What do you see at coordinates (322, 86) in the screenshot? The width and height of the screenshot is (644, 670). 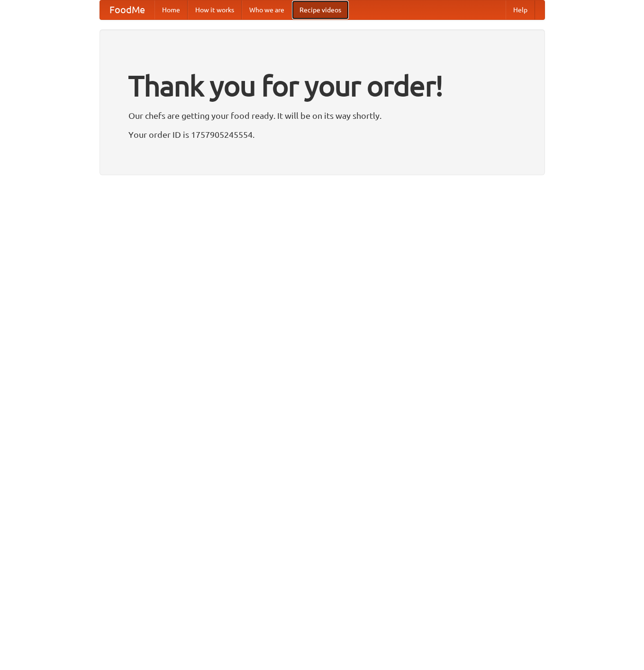 I see `h1: Thank you for your order!` at bounding box center [322, 86].